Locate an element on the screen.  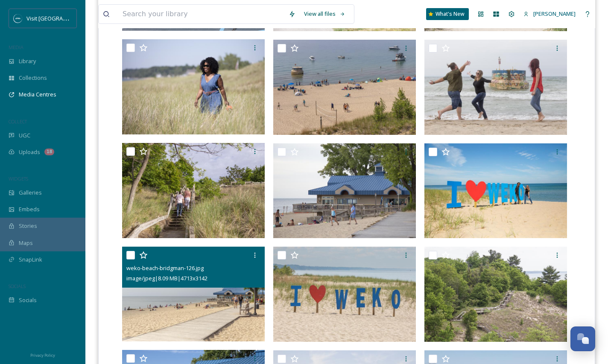
span: COLLECT is located at coordinates (17, 122).